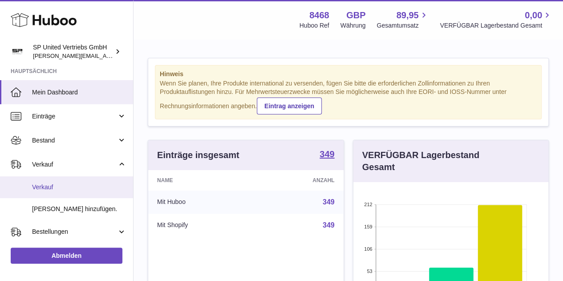 The image size is (563, 281). I want to click on strong: 8468, so click(319, 15).